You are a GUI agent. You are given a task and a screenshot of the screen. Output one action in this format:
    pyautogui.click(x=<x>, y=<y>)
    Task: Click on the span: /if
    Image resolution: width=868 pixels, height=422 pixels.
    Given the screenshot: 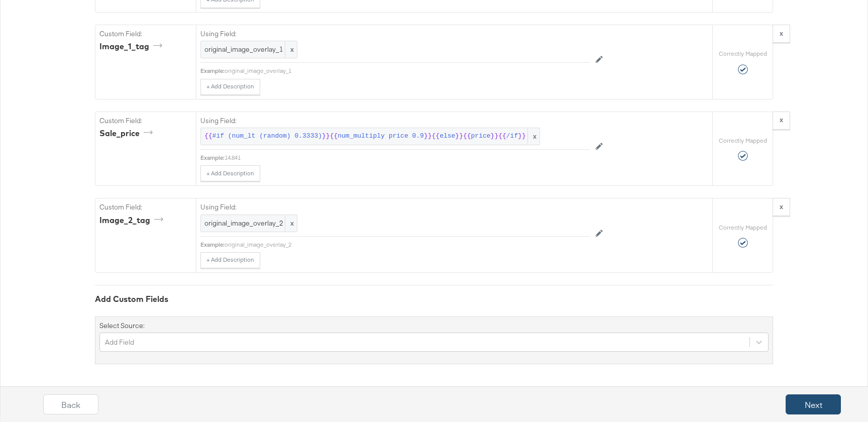 What is the action you would take?
    pyautogui.click(x=512, y=136)
    